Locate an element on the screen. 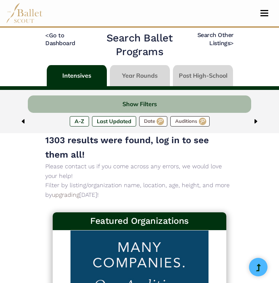 This screenshot has height=283, width=279. h3: Featured Organizations is located at coordinates (139, 221).